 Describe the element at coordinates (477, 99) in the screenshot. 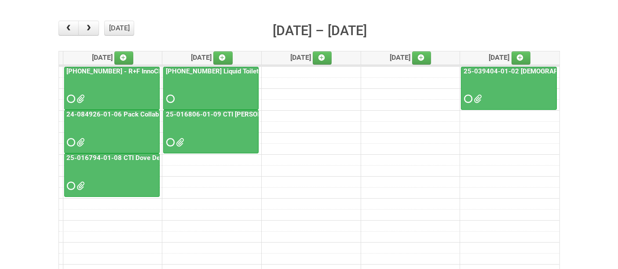

I see `span: JNF 25-039404-01-02_REV.doc MDN 25-039404-01-02 MDN #2.xlsx MDN 25-039404-01-02.xlsx` at that location.